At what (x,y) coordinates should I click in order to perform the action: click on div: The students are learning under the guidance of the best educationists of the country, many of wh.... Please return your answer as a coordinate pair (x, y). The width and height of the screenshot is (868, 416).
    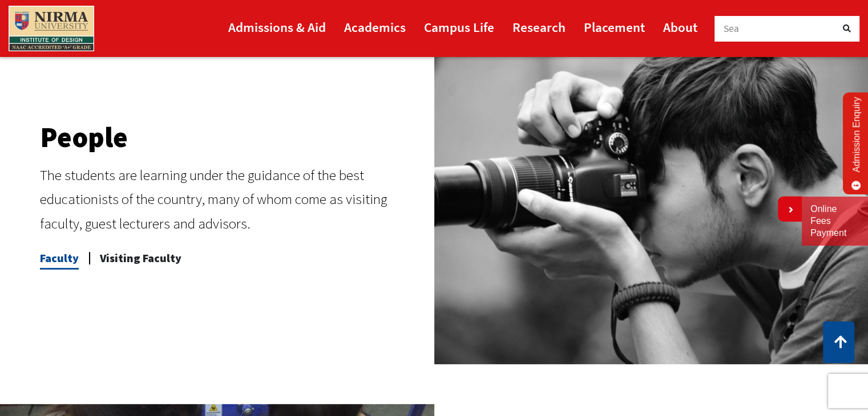
    Looking at the image, I should click on (228, 199).